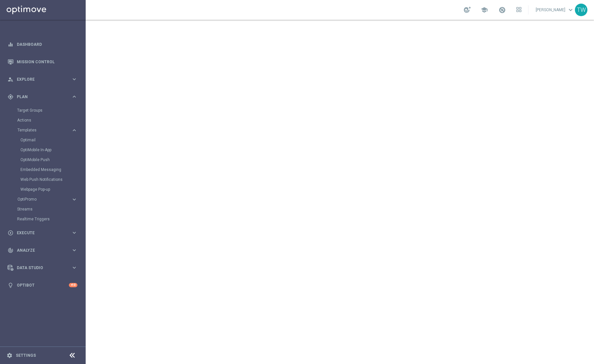 This screenshot has height=364, width=594. What do you see at coordinates (42, 286) in the screenshot?
I see `div: lightbulb Optibot +10` at bounding box center [42, 286].